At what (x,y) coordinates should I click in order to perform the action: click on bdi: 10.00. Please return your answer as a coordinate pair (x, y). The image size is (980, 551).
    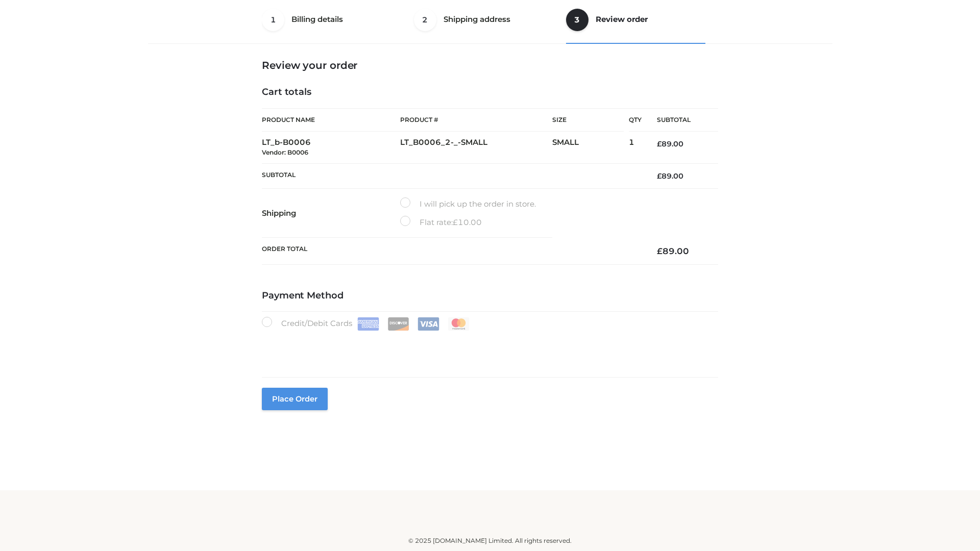
    Looking at the image, I should click on (467, 222).